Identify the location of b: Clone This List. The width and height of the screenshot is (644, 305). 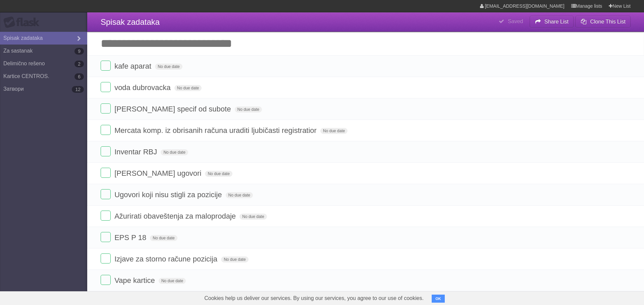
(607, 22).